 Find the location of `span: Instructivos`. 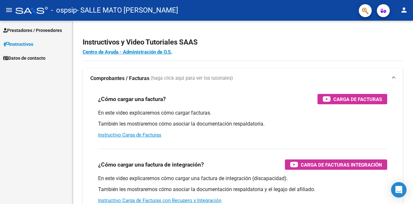

span: Instructivos is located at coordinates (18, 44).